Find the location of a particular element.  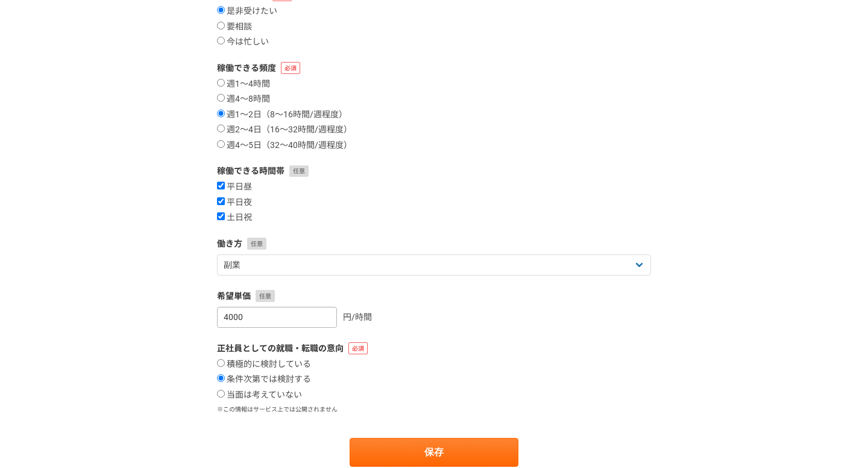

input: 積極的に検討している is located at coordinates (220, 363).